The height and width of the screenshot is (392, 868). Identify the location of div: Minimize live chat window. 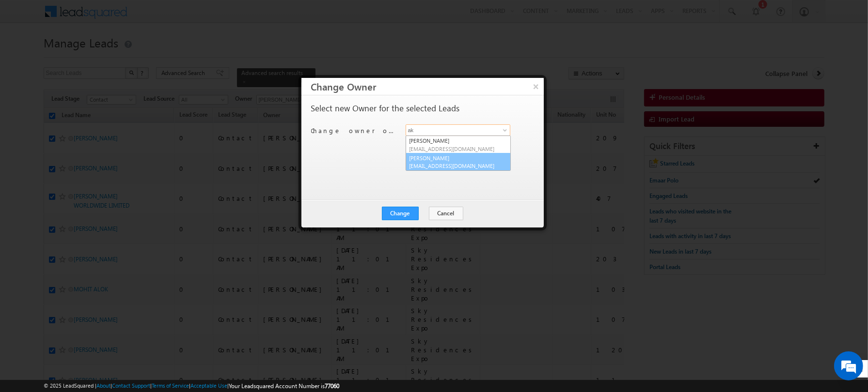
(170, 16).